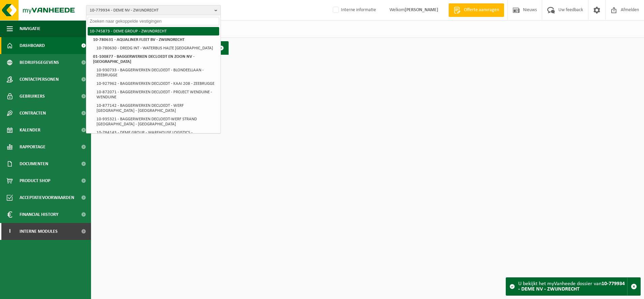  Describe the element at coordinates (154, 11) in the screenshot. I see `button: 10-779934 - DEME NV - ZWIJNDRECHT` at that location.